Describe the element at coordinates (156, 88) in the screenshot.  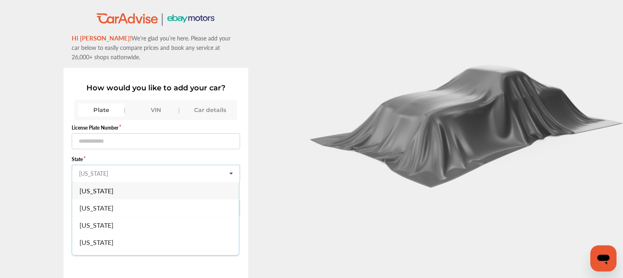
I see `p: How would you like to add your car?` at that location.